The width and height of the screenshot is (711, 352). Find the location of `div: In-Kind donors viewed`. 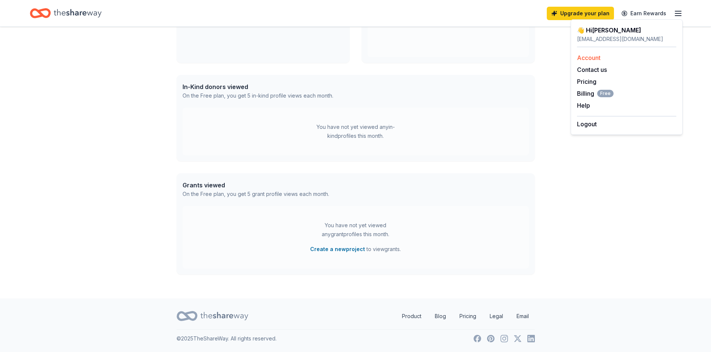

div: In-Kind donors viewed is located at coordinates (258, 87).